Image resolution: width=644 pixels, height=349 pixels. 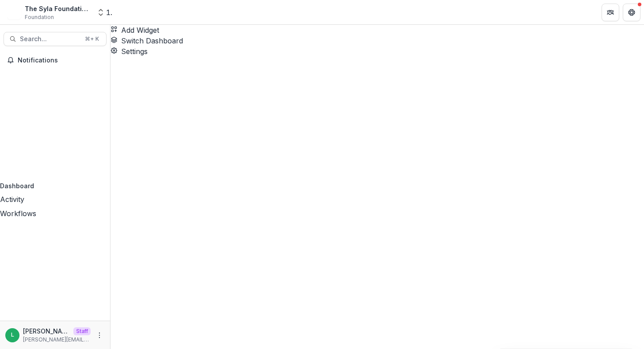 I want to click on button: Add Widget, so click(x=135, y=30).